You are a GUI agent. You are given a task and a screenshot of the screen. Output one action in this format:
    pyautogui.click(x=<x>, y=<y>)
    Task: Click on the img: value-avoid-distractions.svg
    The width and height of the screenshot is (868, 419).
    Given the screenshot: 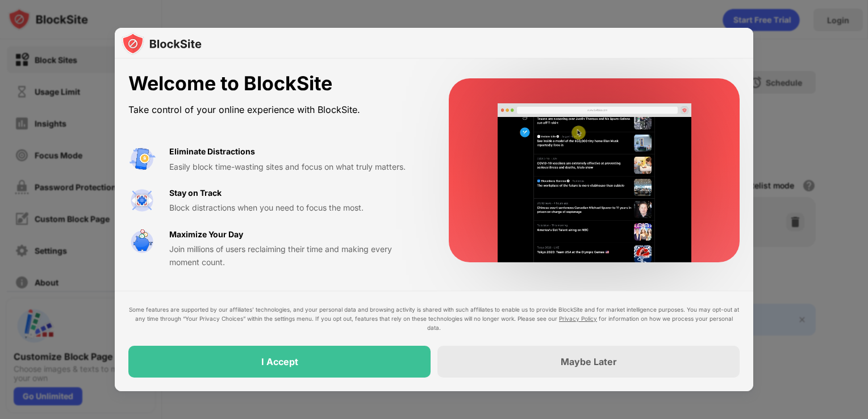 What is the action you would take?
    pyautogui.click(x=142, y=159)
    